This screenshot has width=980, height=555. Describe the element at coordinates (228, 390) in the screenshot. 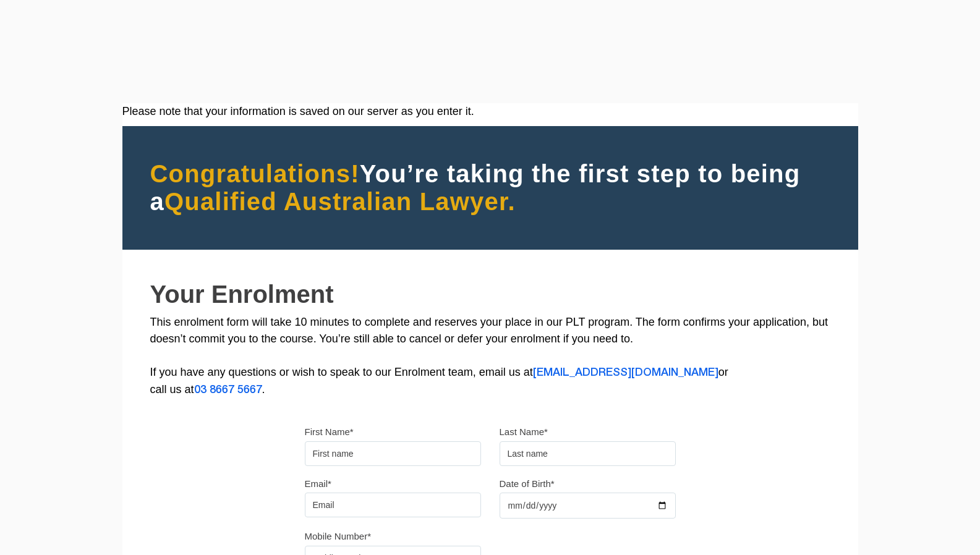

I see `a: 03 8667 5667` at that location.